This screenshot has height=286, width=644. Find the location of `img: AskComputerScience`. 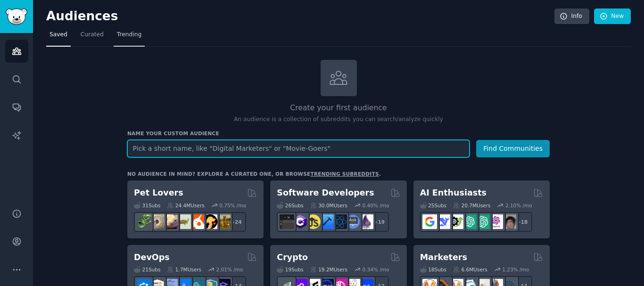

img: AskComputerScience is located at coordinates (353, 222).